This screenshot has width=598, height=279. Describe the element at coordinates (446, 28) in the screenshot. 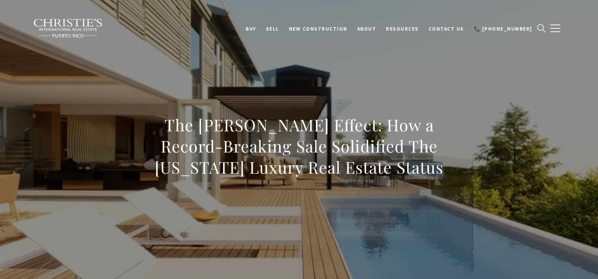

I see `span: Contact Us` at that location.